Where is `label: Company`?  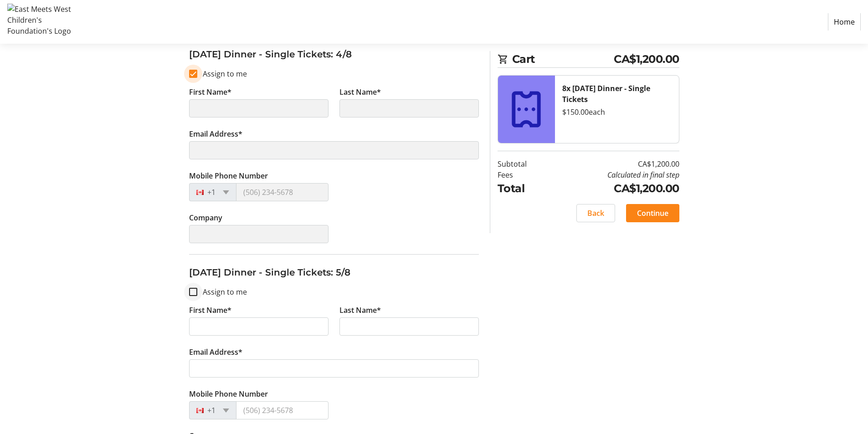
label: Company is located at coordinates (205, 218).